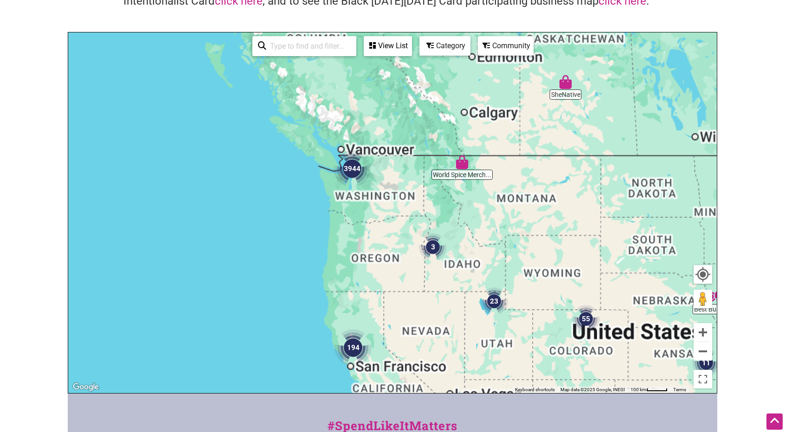 The image size is (785, 432). Describe the element at coordinates (703, 352) in the screenshot. I see `button: Zoom out` at that location.